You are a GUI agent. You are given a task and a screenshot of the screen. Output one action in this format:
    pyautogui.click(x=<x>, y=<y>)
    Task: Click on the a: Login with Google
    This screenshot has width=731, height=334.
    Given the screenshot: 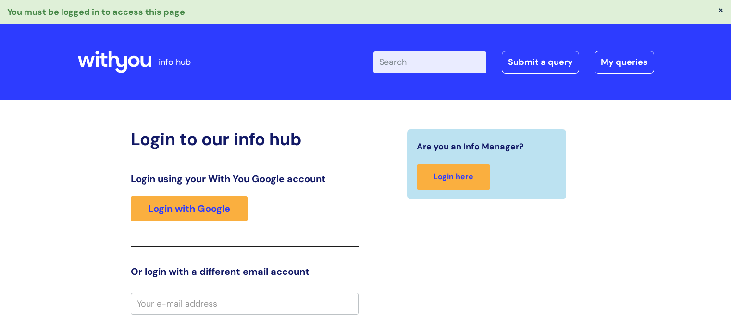 What is the action you would take?
    pyautogui.click(x=189, y=208)
    